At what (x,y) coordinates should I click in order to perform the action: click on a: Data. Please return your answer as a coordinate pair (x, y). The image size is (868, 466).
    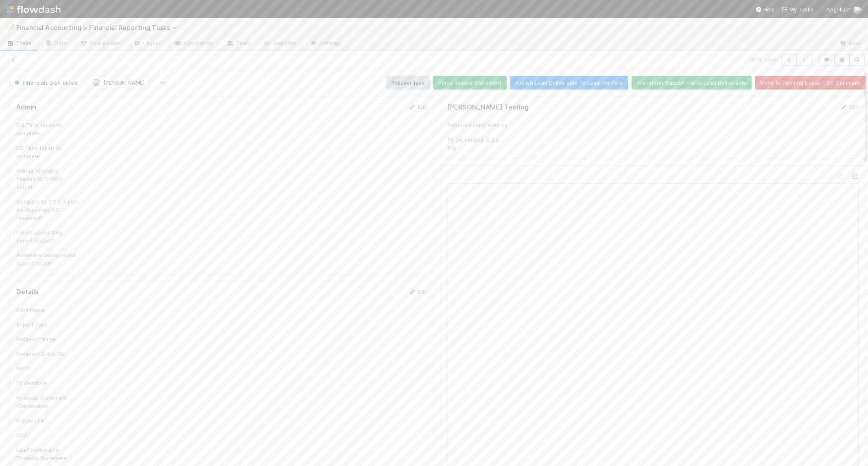
    Looking at the image, I should click on (56, 44).